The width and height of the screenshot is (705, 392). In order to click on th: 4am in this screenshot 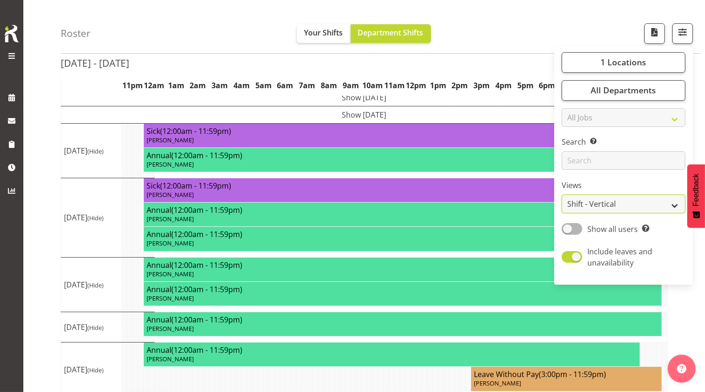, I will do `click(241, 85)`.